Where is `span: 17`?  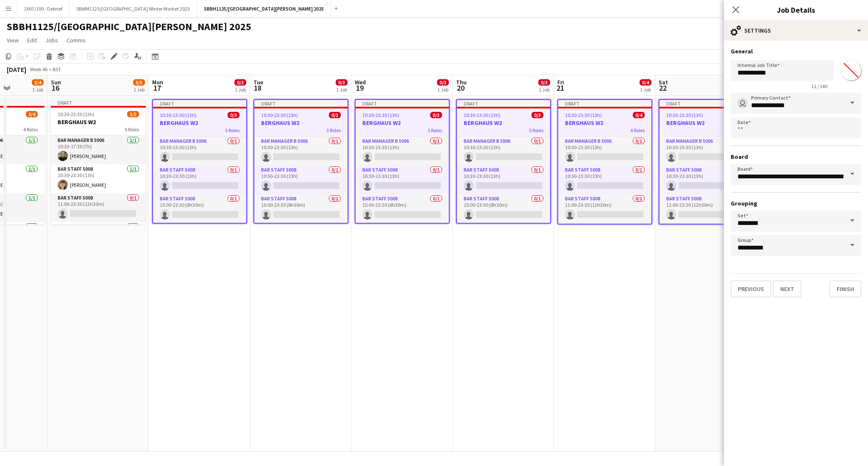 span: 17 is located at coordinates (157, 88).